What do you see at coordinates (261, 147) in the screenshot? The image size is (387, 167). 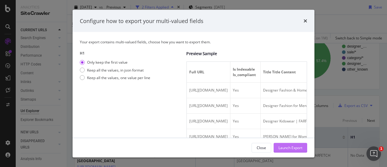 I see `div: Close` at bounding box center [261, 147].